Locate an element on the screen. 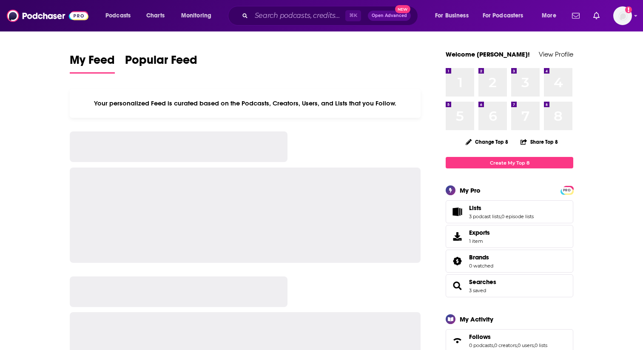 The height and width of the screenshot is (350, 643). span: More is located at coordinates (549, 16).